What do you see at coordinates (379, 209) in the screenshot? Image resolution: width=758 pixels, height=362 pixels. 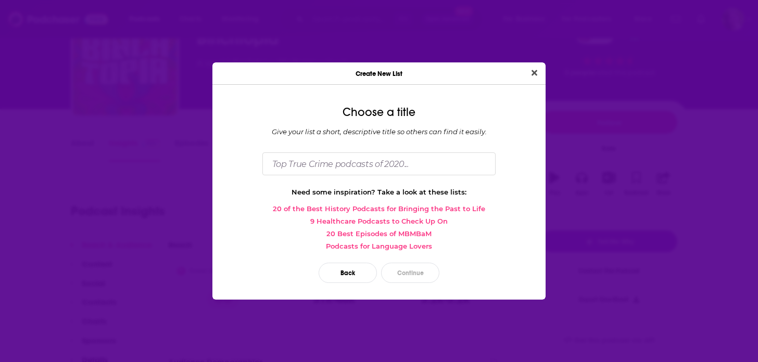 I see `a: 20 of the Best History Podcasts for Bringing the Past to Life` at bounding box center [379, 209].